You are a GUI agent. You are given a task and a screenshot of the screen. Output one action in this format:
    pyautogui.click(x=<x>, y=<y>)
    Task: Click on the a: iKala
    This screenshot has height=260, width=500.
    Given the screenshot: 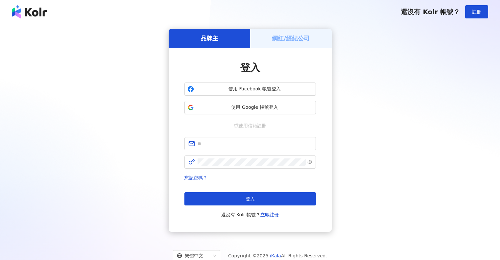 What is the action you would take?
    pyautogui.click(x=275, y=256)
    